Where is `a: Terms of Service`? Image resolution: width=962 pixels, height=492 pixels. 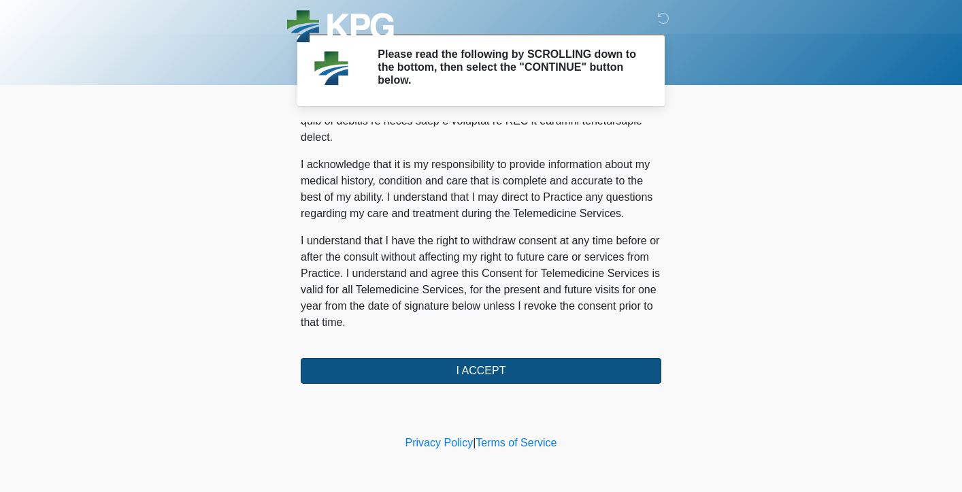
a: Terms of Service is located at coordinates (515, 442).